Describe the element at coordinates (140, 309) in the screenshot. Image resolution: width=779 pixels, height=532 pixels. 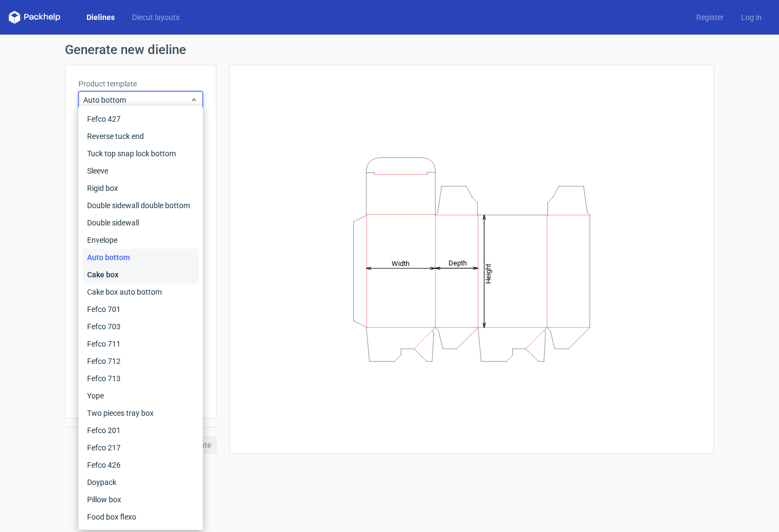
I see `div: Fefco 701` at that location.